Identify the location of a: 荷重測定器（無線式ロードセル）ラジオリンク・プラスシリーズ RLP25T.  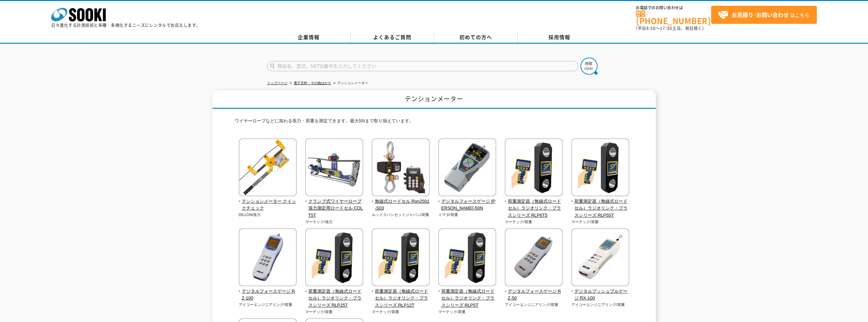
(334, 295).